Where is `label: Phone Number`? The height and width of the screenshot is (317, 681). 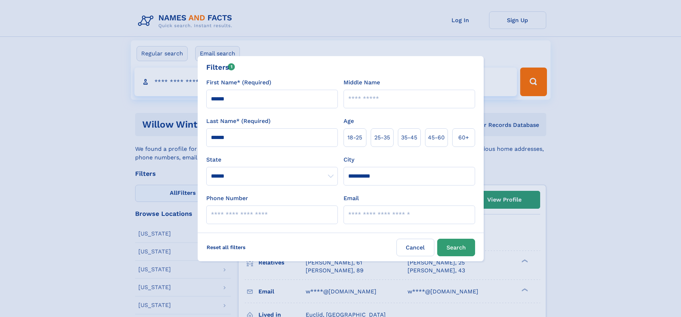
label: Phone Number is located at coordinates (227, 198).